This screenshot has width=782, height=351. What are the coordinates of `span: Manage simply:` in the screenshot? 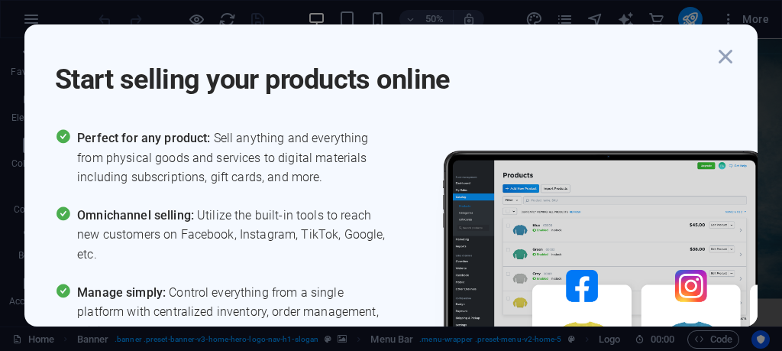 It's located at (123, 292).